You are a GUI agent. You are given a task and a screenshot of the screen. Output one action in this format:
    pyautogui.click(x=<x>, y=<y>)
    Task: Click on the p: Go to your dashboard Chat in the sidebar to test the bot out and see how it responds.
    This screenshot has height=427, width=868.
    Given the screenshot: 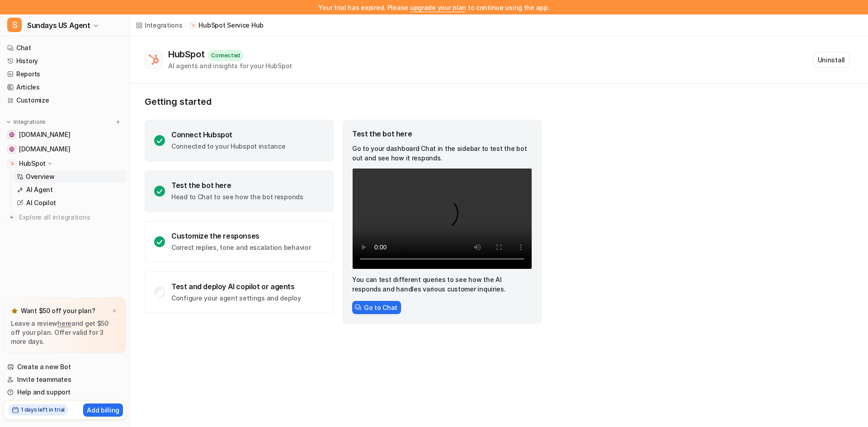 What is the action you would take?
    pyautogui.click(x=442, y=153)
    